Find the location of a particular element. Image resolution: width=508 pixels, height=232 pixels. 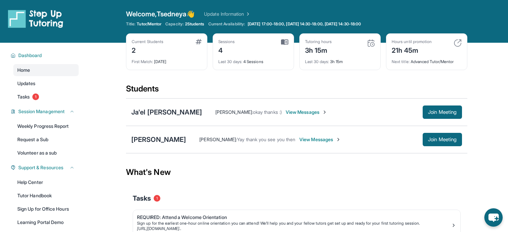

div: 4 is located at coordinates (227, 50).